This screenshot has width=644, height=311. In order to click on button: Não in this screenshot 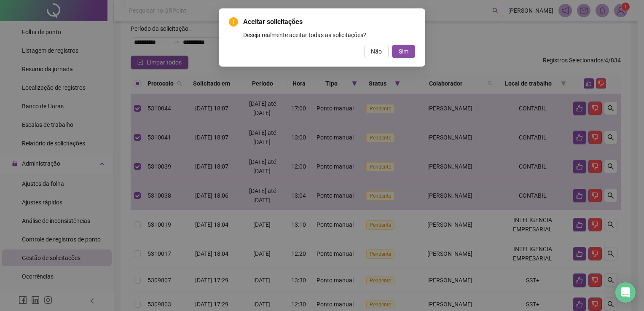, I will do `click(376, 51)`.